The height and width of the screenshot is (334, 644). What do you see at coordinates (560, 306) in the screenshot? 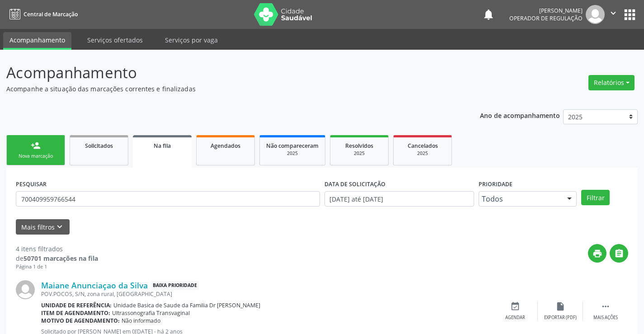
I see `i: insert_drive_file` at bounding box center [560, 306].